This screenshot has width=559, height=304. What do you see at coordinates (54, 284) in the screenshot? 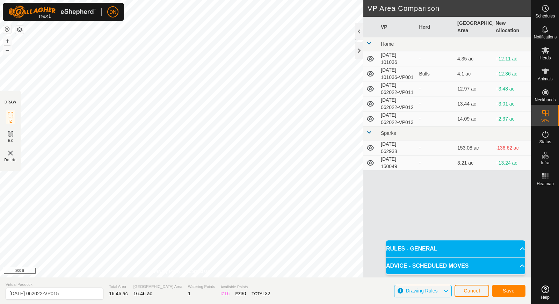
I see `span: Virtual Paddock` at bounding box center [54, 284].